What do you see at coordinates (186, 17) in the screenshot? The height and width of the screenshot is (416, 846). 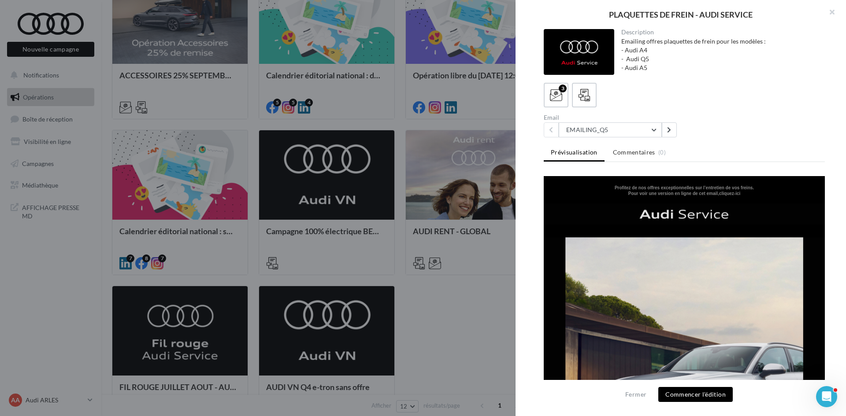 I see `a: cliquez-ici` at bounding box center [186, 17].